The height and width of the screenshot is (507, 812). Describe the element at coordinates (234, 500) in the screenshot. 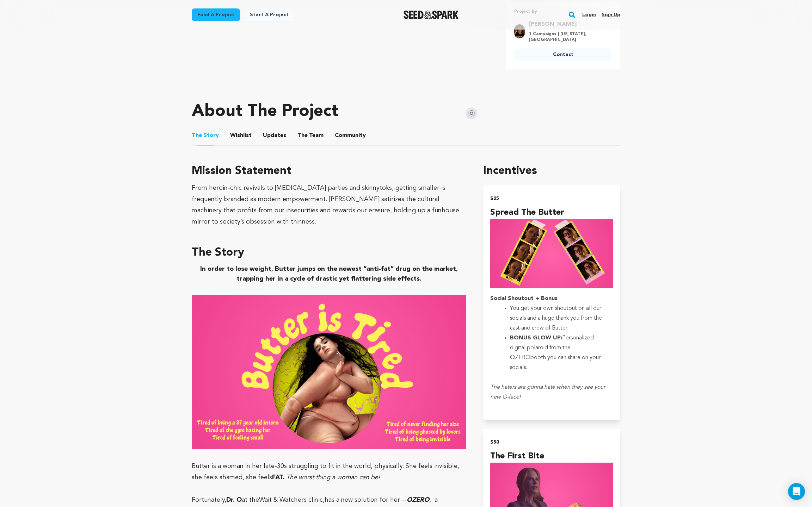

I see `strong: Dr. O` at that location.